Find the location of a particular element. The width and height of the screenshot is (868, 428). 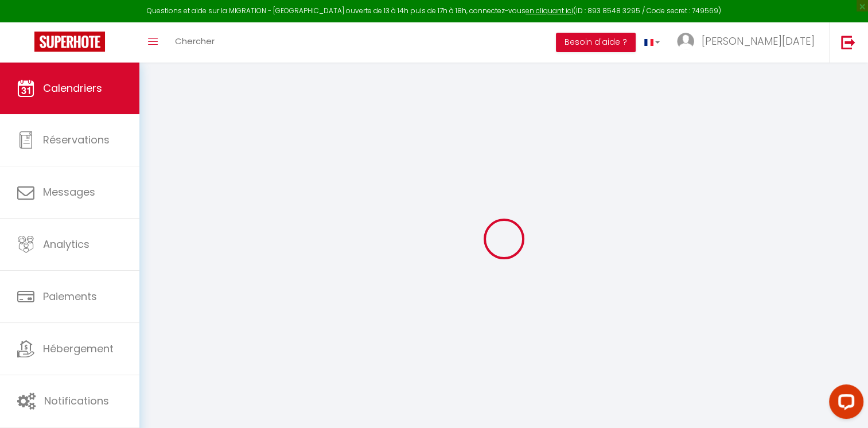

a: Chercher is located at coordinates (194, 42).